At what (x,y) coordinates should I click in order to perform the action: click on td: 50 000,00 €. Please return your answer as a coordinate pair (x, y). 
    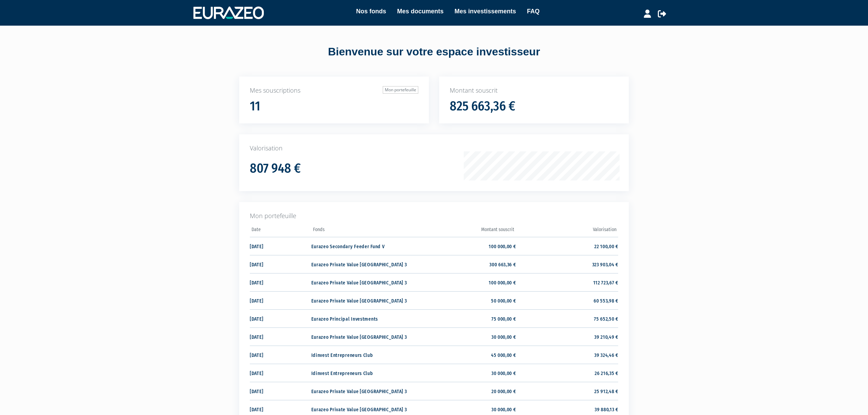
    Looking at the image, I should click on (464, 300).